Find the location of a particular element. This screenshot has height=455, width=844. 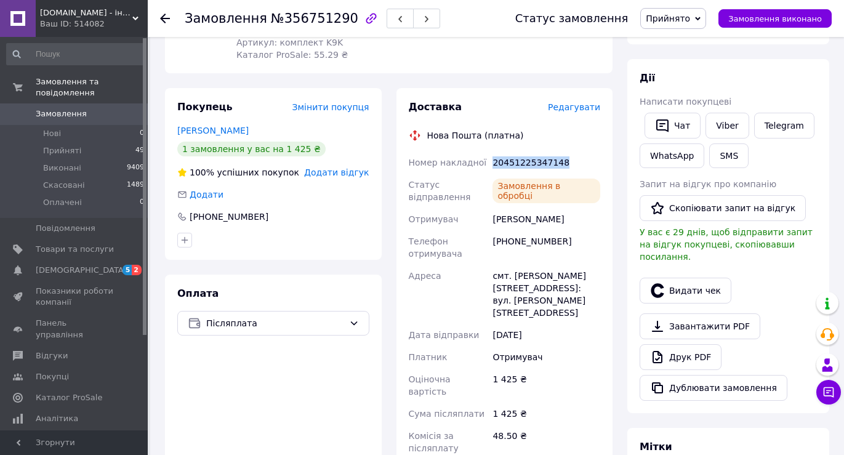

span: Дії is located at coordinates (647, 78).